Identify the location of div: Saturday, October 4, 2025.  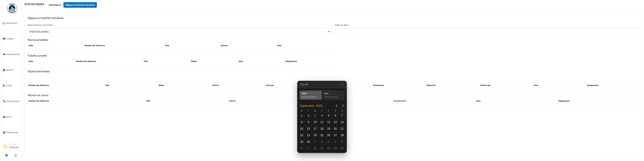
(336, 142).